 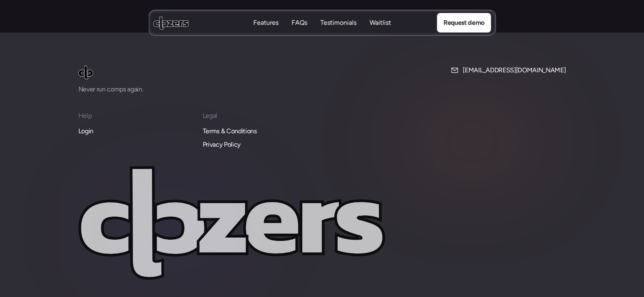 What do you see at coordinates (338, 23) in the screenshot?
I see `a: TestimonialsTestimonials` at bounding box center [338, 23].